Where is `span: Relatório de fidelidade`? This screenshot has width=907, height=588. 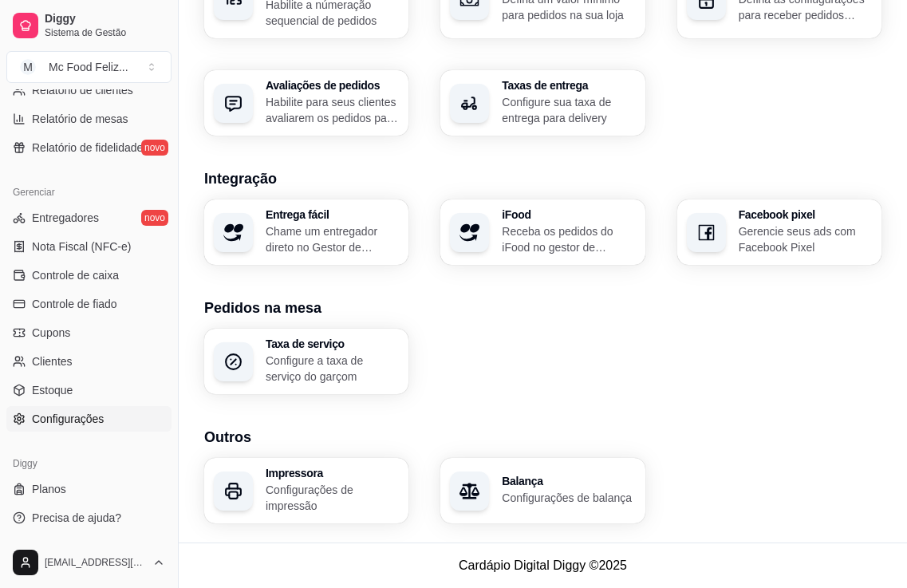 span: Relatório de fidelidade is located at coordinates (87, 147).